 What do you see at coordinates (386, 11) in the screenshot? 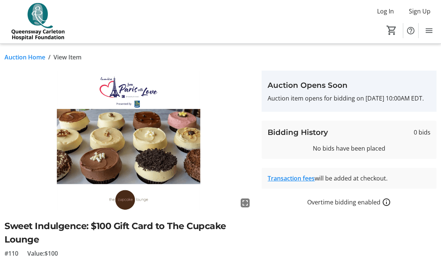
I see `span: Log In` at bounding box center [386, 11].